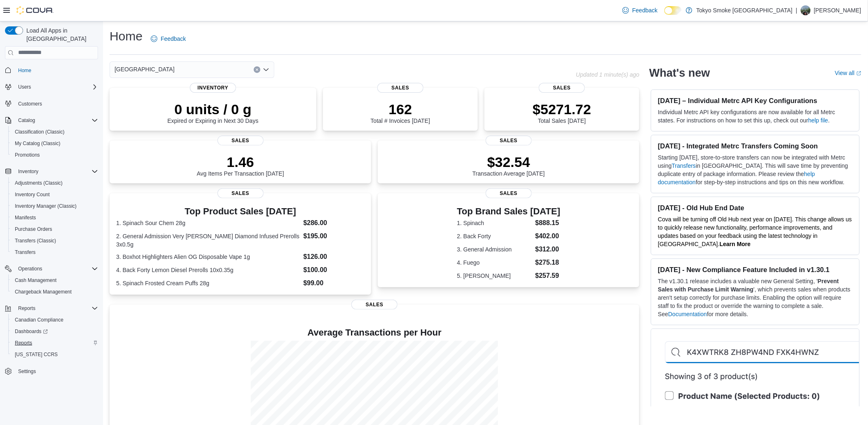  Describe the element at coordinates (35, 10) in the screenshot. I see `img: Cova` at that location.